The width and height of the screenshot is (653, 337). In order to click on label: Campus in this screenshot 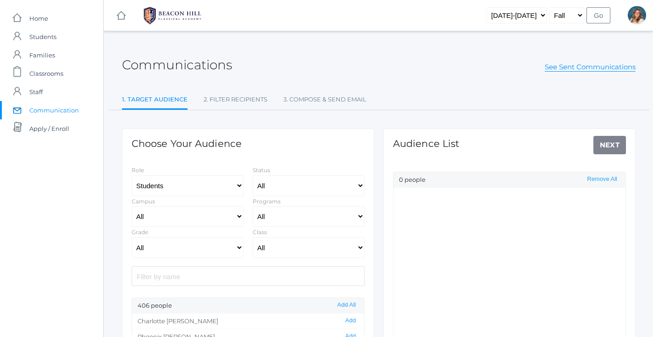, I will do `click(143, 201)`.